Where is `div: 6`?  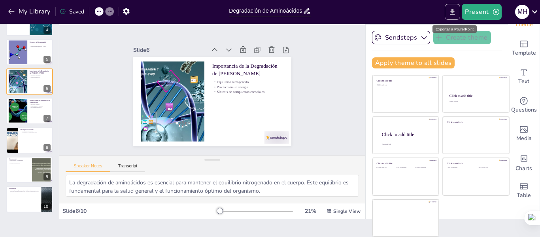
div: 6 is located at coordinates (47, 89).